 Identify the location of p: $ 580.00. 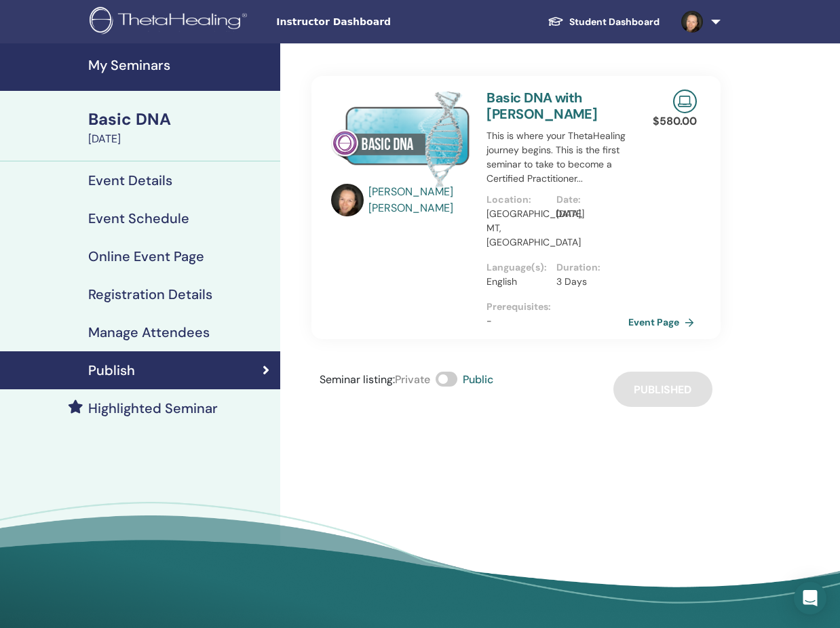
(674, 122).